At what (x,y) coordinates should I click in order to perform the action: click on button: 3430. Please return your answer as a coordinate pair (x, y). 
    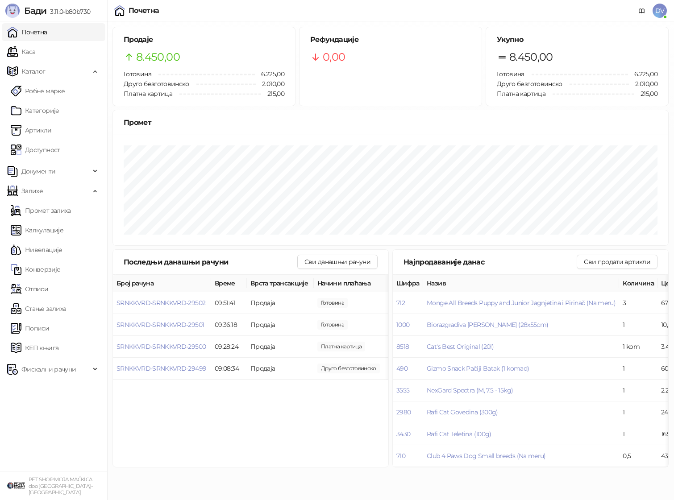
    Looking at the image, I should click on (403, 434).